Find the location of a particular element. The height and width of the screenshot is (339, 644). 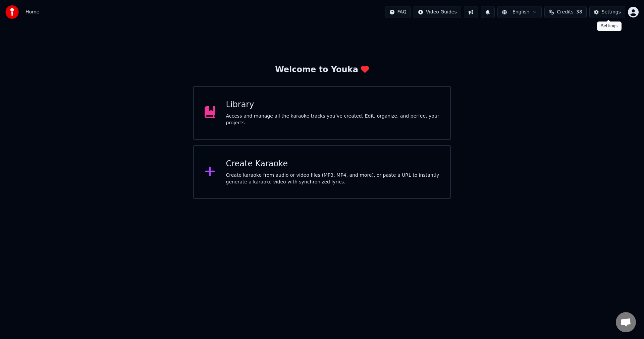

button: Video Guides is located at coordinates (438, 12).